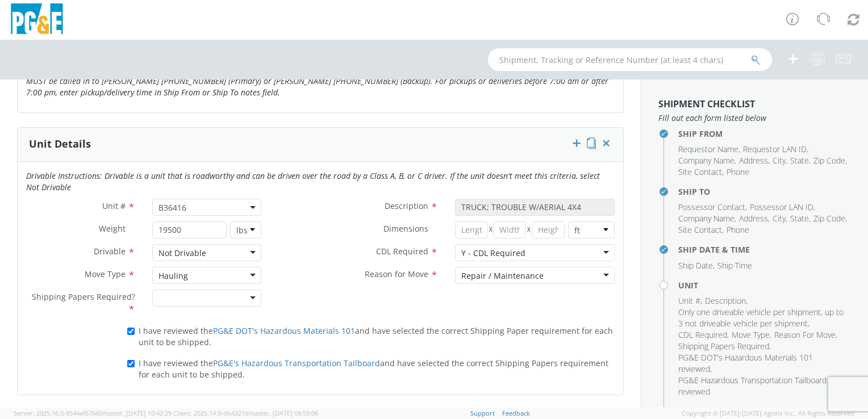 The width and height of the screenshot is (868, 419). Describe the element at coordinates (724, 346) in the screenshot. I see `span: Shipping Papers Required` at that location.